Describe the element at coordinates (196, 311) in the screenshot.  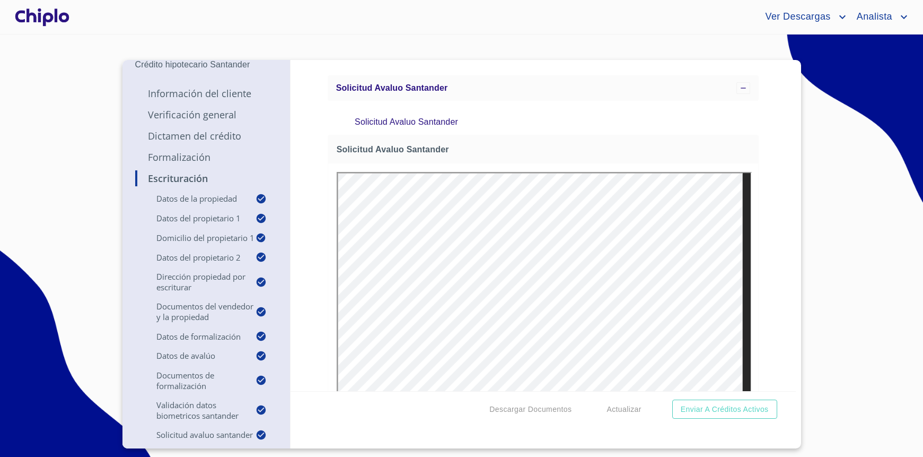
I see `p: Documentos del vendedor y la propiedad` at that location.